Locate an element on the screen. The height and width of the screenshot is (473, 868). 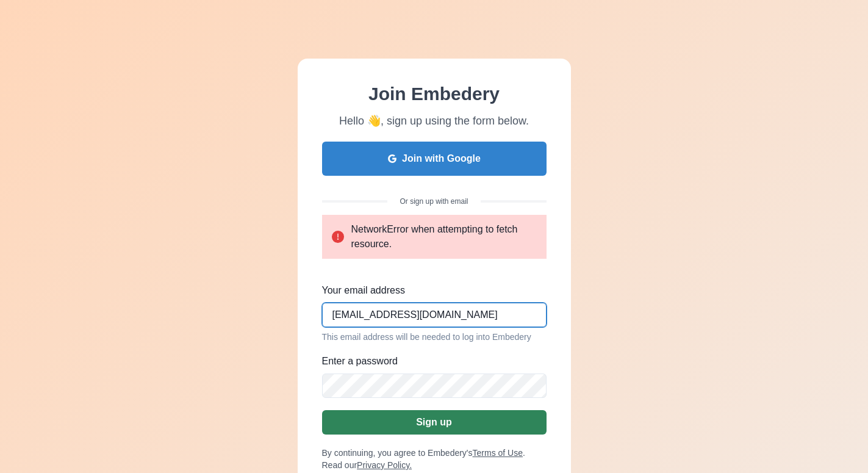
h1: Join Embedery is located at coordinates (434, 94).